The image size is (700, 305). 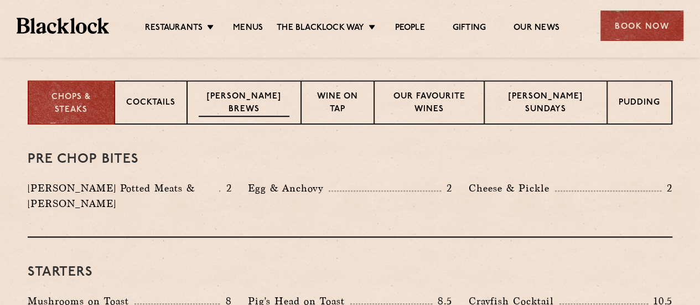 What do you see at coordinates (320, 29) in the screenshot?
I see `a: The Blacklock Way` at bounding box center [320, 29].